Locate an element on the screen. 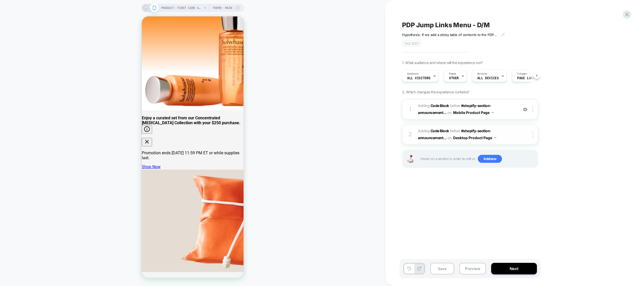  span: Theme: MAIN is located at coordinates (222, 8).